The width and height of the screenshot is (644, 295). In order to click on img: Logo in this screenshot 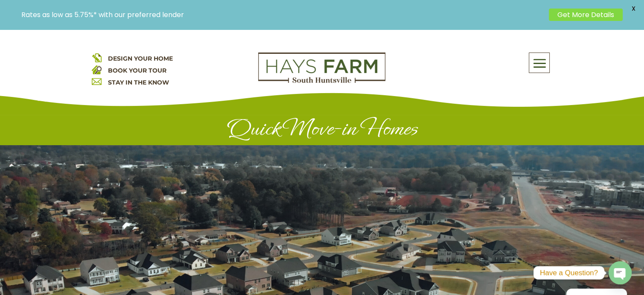, I will do `click(322, 68)`.